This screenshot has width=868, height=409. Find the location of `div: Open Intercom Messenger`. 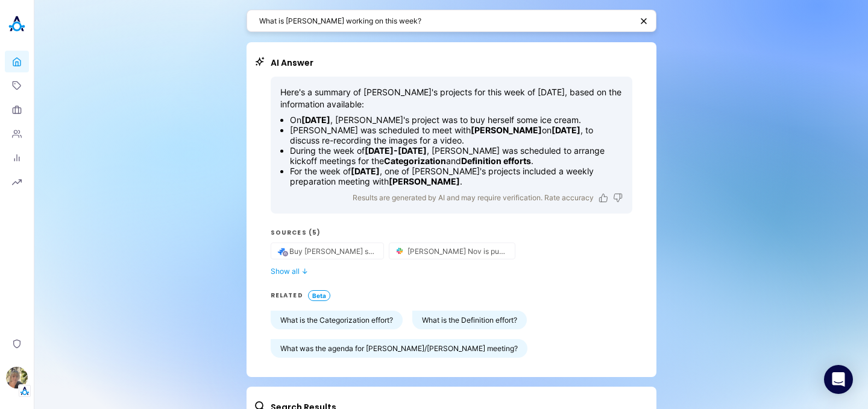

div: Open Intercom Messenger is located at coordinates (838, 379).